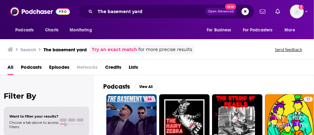 Image resolution: width=314 pixels, height=135 pixels. Describe the element at coordinates (308, 99) in the screenshot. I see `a: 17` at that location.